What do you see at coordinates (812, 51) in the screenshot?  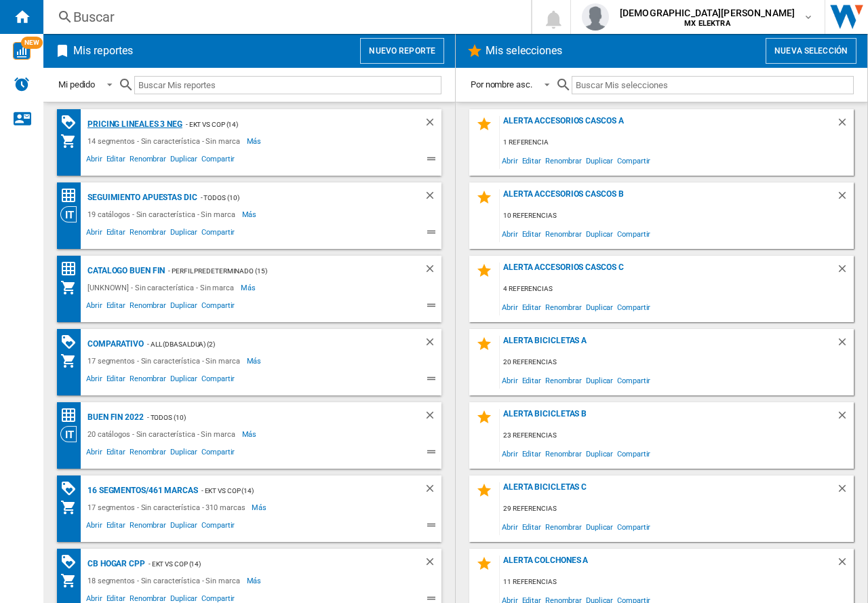 I see `button: Nueva selección` at bounding box center [812, 51].